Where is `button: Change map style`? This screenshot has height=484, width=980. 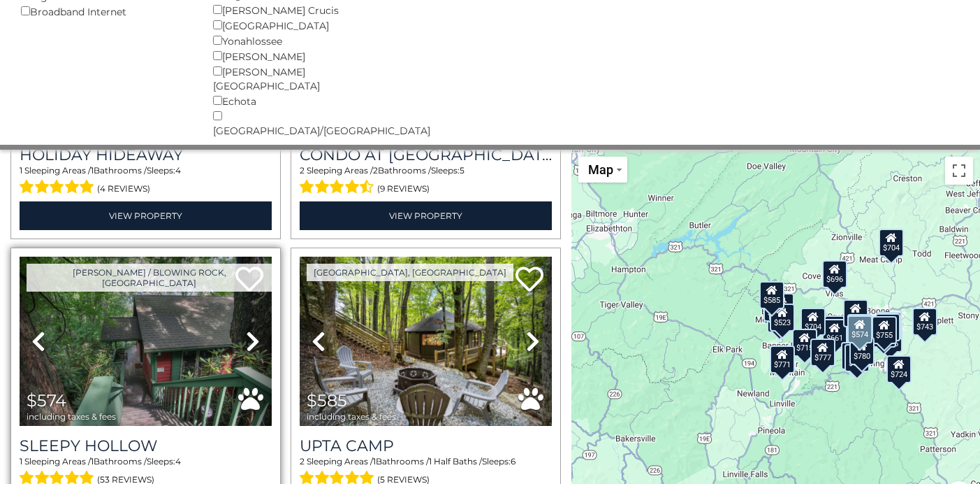 button: Change map style is located at coordinates (603, 169).